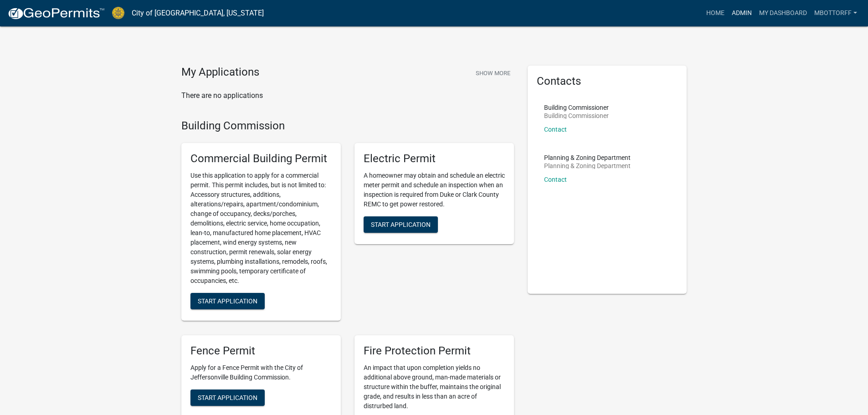  I want to click on a: My Dashboard, so click(783, 13).